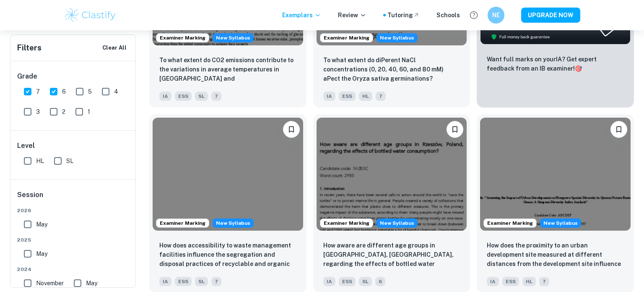  Describe the element at coordinates (74, 77) in the screenshot. I see `h6: Grade` at that location.